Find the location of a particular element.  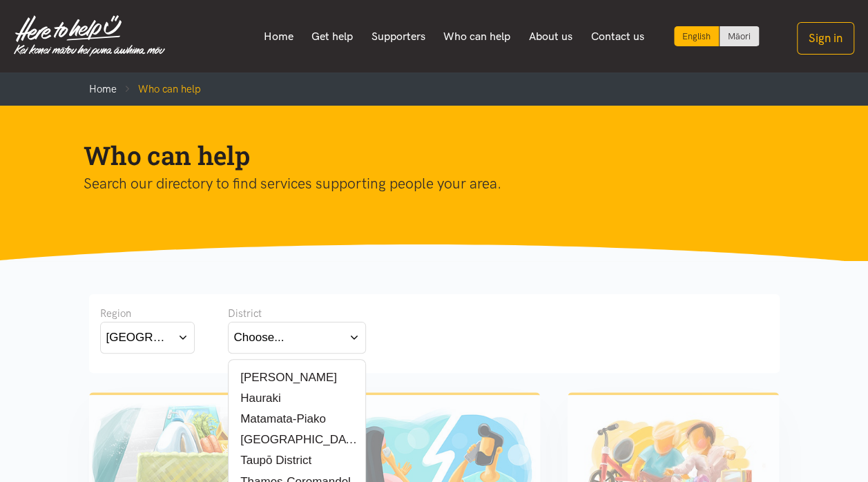

label: Taupō District is located at coordinates (272, 460).